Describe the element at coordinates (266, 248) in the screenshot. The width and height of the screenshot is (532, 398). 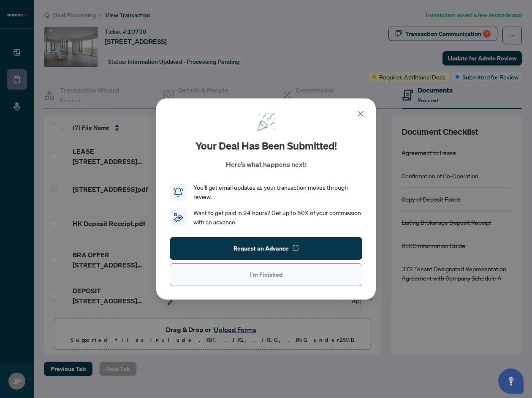
I see `a: Request an Advance` at that location.